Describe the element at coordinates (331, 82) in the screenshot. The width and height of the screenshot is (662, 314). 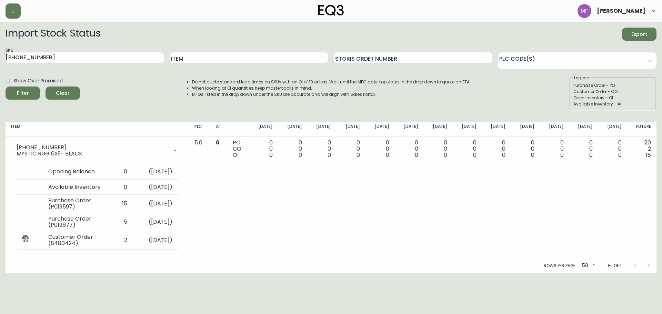
I see `li: Do not quote standard lead times on SKUs with an OI of 10 or less. Wait until the MFG date popula...` at that location.